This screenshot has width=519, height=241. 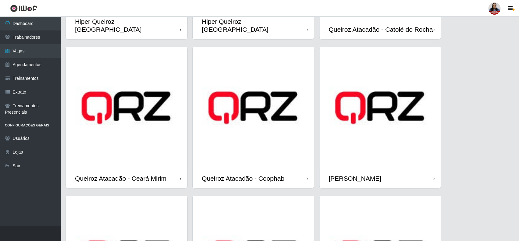 What do you see at coordinates (126, 118) in the screenshot?
I see `a: Queiroz Atacadão - Ceará Mirim` at bounding box center [126, 118].